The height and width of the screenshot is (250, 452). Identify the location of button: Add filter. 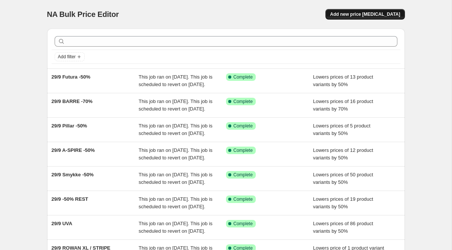
(70, 57).